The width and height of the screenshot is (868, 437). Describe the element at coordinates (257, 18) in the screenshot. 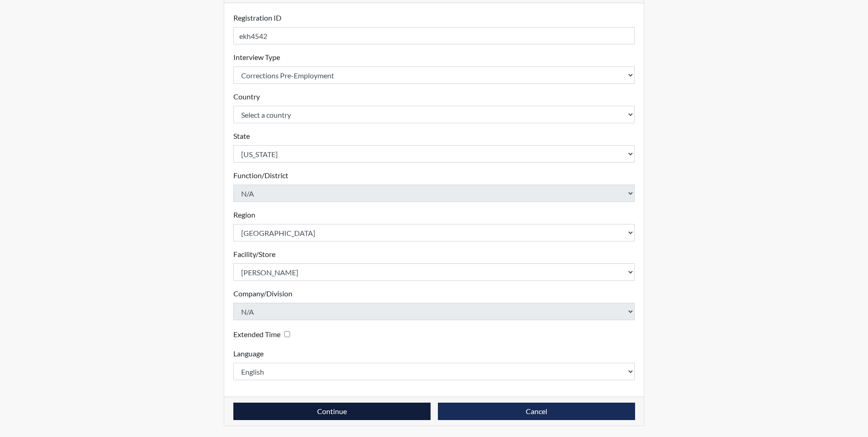

I see `label: Registration ID` at that location.